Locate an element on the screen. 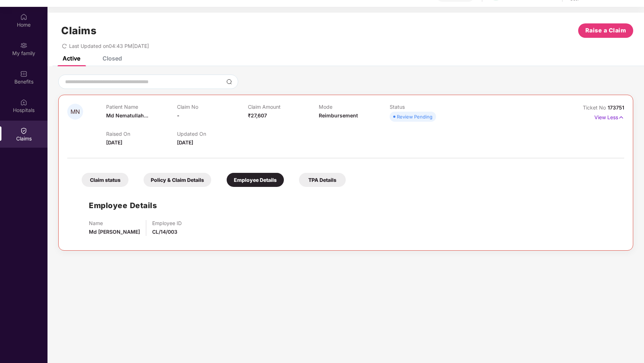 The image size is (644, 363). p: Updated On is located at coordinates (212, 134).